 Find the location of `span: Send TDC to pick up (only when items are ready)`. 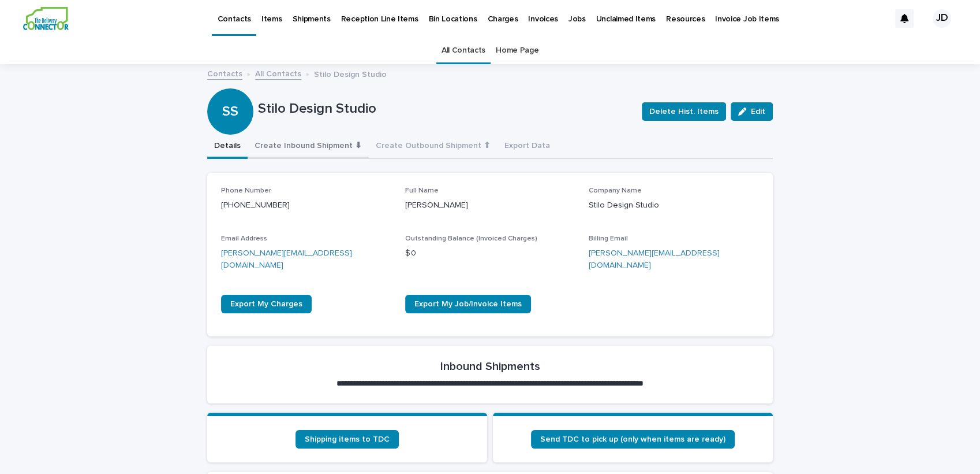

span: Send TDC to pick up (only when items are ready) is located at coordinates (633, 439).